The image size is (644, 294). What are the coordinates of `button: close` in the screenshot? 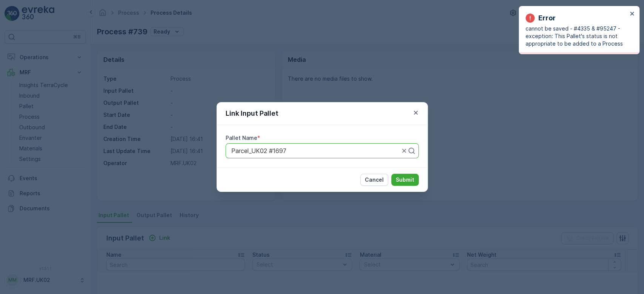 It's located at (632, 14).